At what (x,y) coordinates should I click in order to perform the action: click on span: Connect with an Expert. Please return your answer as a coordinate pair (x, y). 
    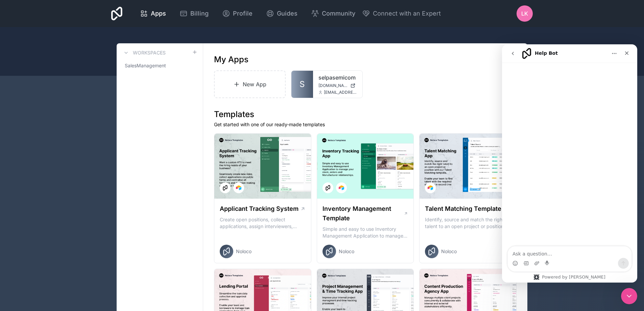
    Looking at the image, I should click on (407, 14).